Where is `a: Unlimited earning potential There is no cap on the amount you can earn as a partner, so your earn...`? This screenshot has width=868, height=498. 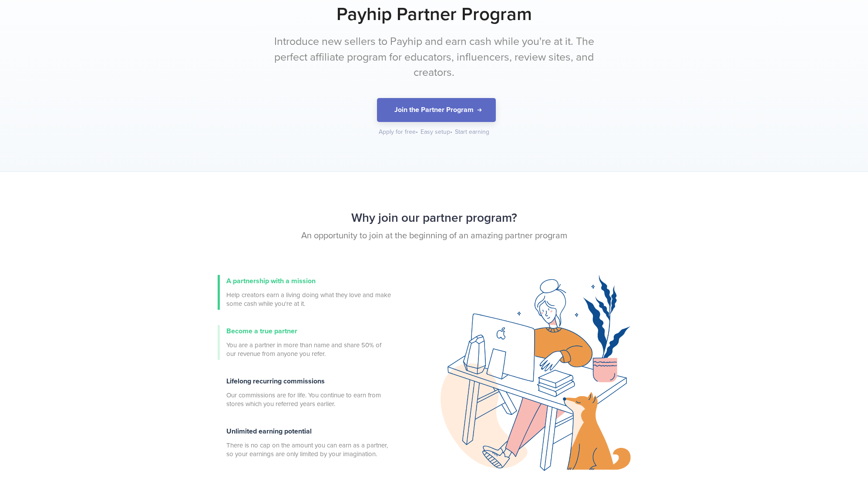 a: Unlimited earning potential There is no cap on the amount you can earn as a partner, so your earn... is located at coordinates (305, 442).